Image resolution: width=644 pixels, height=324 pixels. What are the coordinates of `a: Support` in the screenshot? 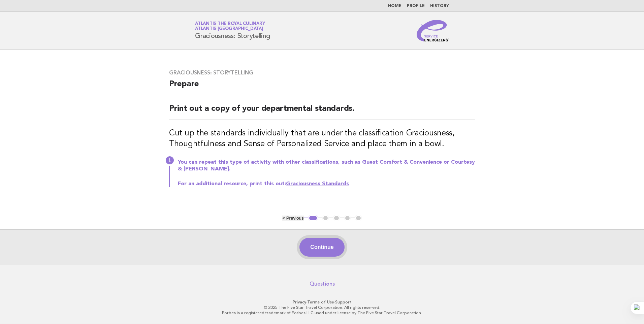 It's located at (343, 301).